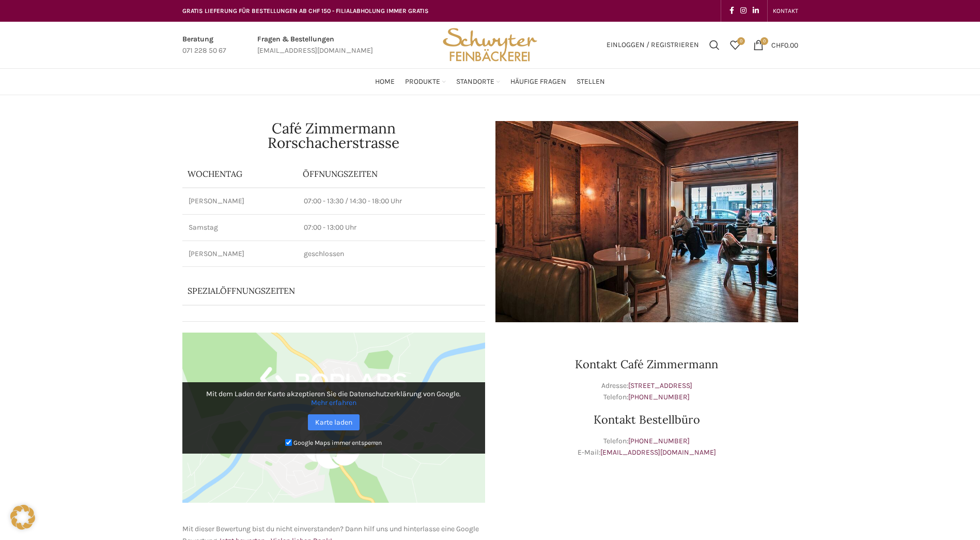  What do you see at coordinates (714, 45) in the screenshot?
I see `a: Suchen` at bounding box center [714, 45].